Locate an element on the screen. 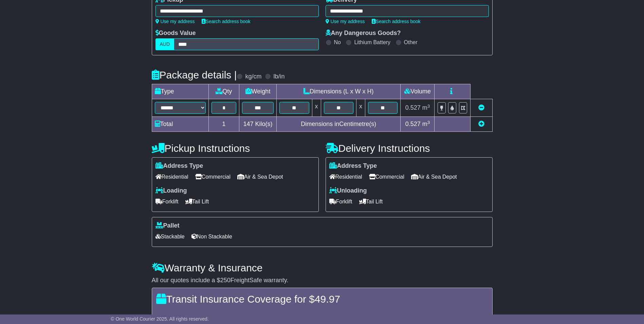  label: Any Dangerous Goods? is located at coordinates (364, 33).